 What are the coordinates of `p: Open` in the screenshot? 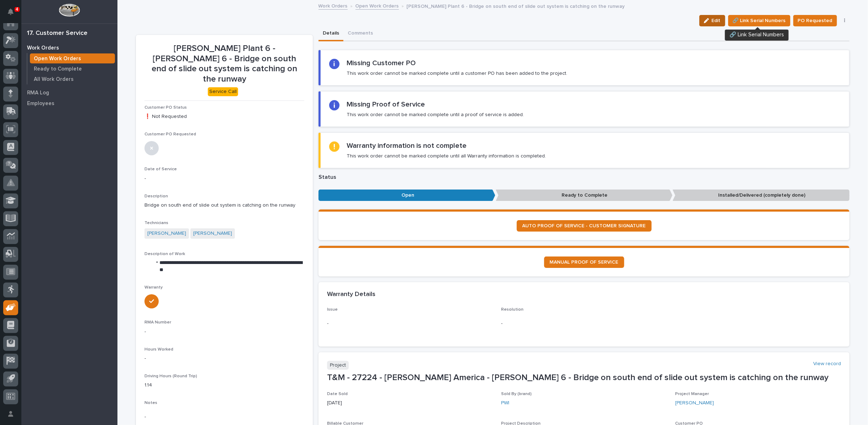 It's located at (407, 195).